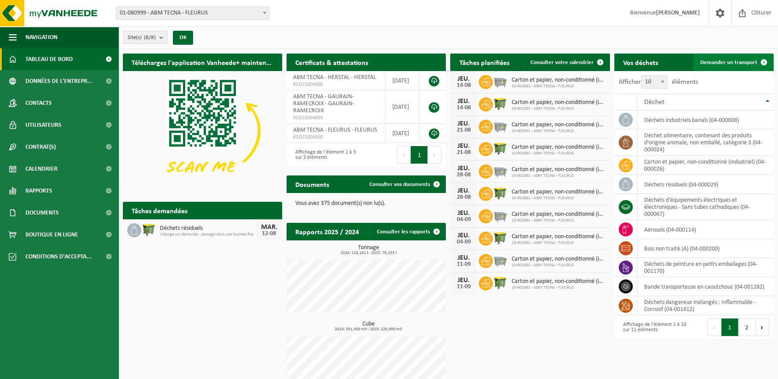  Describe the element at coordinates (326, 155) in the screenshot. I see `div: Affichage de l'élément 1 à 3 sur 3 éléments` at that location.